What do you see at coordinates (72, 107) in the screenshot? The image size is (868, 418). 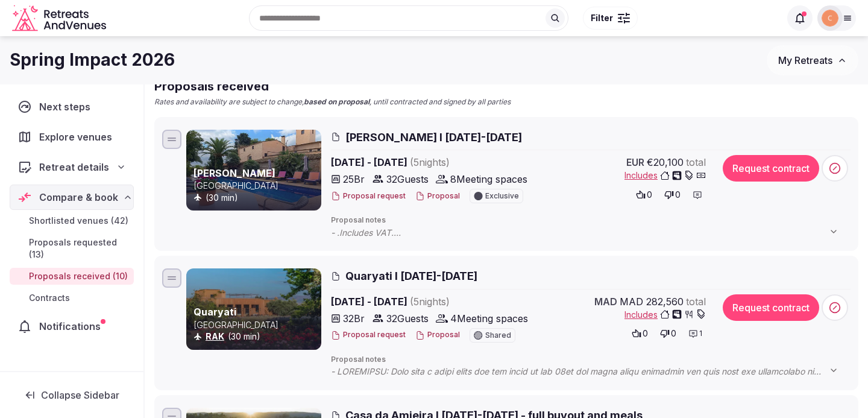 I see `a: Next steps` at bounding box center [72, 107].